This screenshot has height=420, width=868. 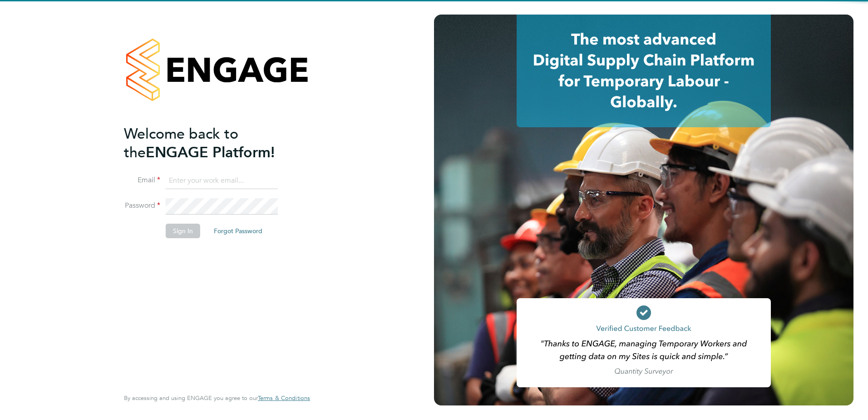 What do you see at coordinates (212, 143) in the screenshot?
I see `h2: ENGAGE Platform!` at bounding box center [212, 143].